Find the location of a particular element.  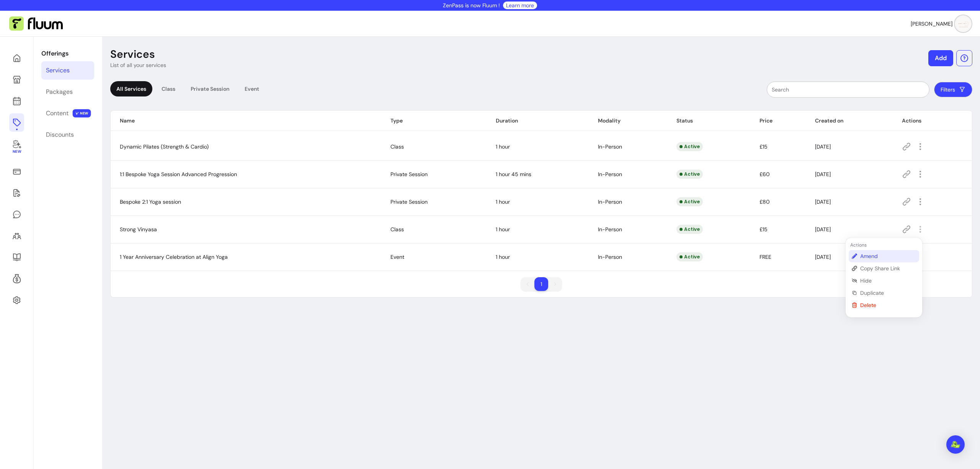

a: Discounts is located at coordinates (68, 135).